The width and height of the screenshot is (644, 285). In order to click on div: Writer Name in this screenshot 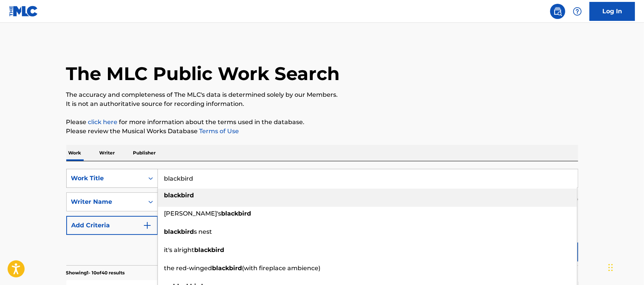, I will do `click(105, 202)`.